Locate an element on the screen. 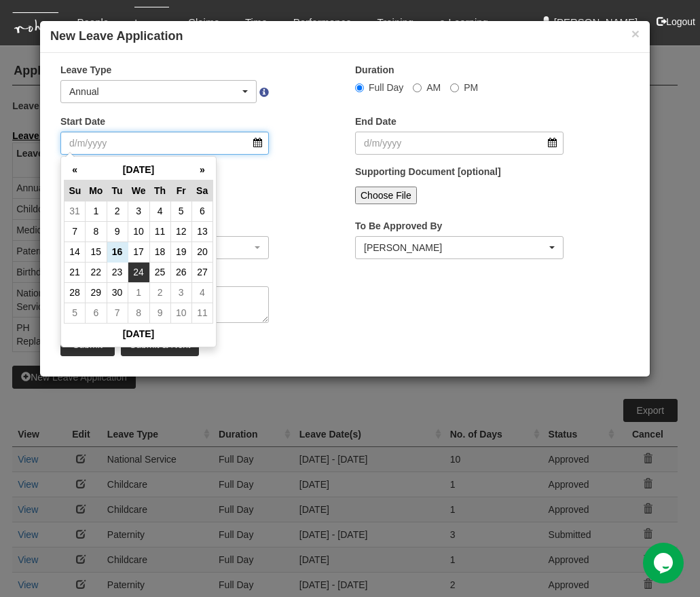 The height and width of the screenshot is (597, 700). input: Choose File is located at coordinates (386, 196).